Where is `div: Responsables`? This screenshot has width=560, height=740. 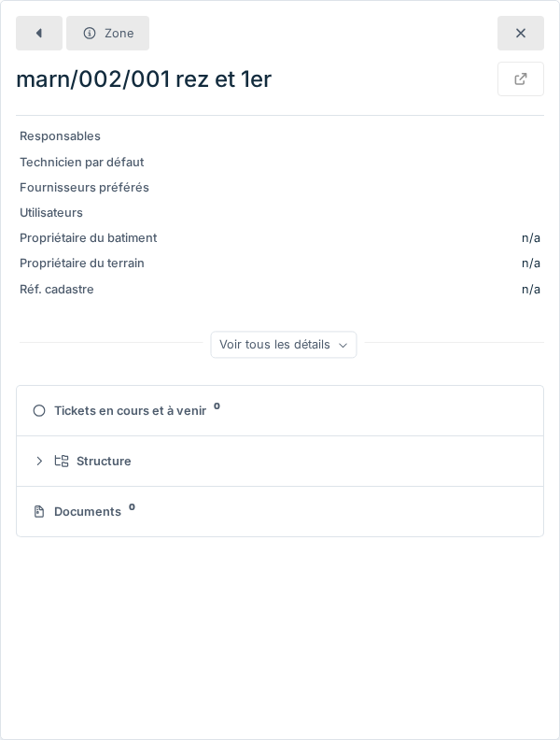
div: Responsables is located at coordinates (90, 136).